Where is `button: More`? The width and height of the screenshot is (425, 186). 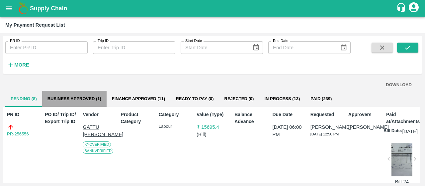
button: More is located at coordinates (18, 65).